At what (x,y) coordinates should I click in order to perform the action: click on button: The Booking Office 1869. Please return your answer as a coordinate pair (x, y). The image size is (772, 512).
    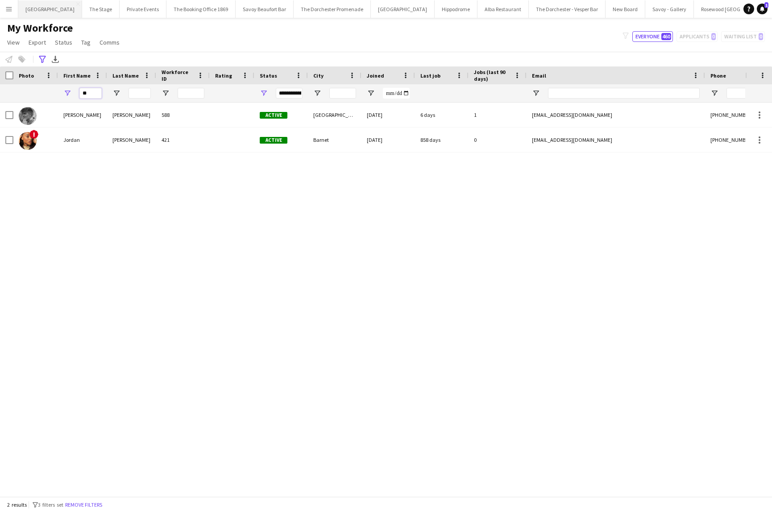
    Looking at the image, I should click on (201, 9).